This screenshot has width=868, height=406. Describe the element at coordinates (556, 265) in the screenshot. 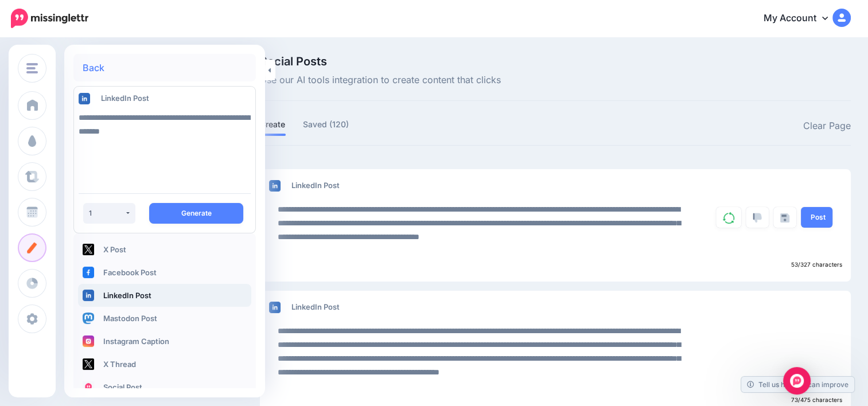

I see `div: 53/327 characters` at that location.